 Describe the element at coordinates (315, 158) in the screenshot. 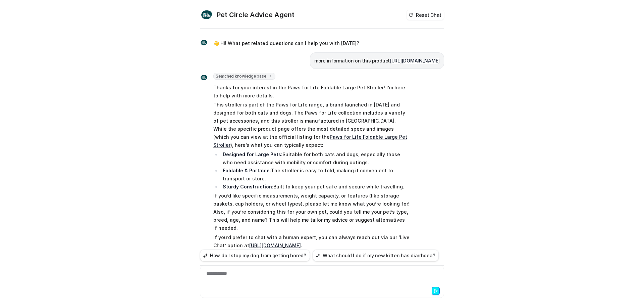

I see `li: Suitable for both cats and dogs, especially those who need assistance with mobility or comfort du...` at that location.